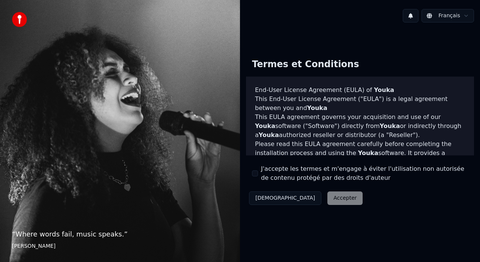 The image size is (480, 262). Describe the element at coordinates (120, 234) in the screenshot. I see `p: “ Where words fail, music speaks. ”` at that location.